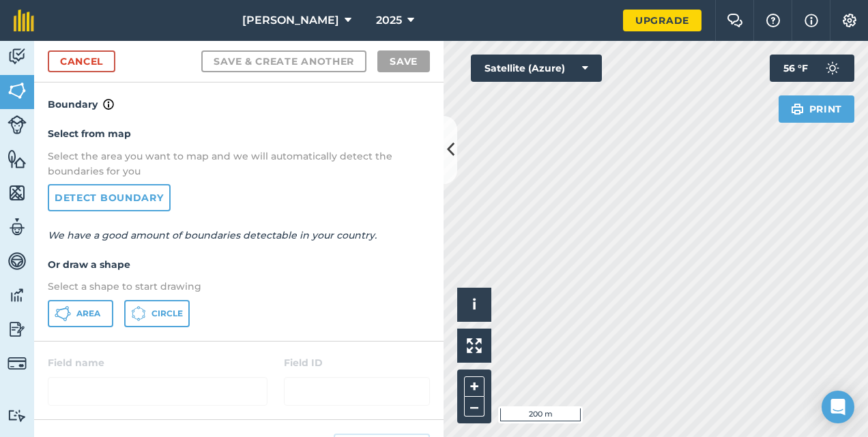 This screenshot has width=868, height=437. I want to click on img: svg+xml;base64,PHN2ZyB4bWxucz0iaHR0cDovL3d3dy53My5vcmcvMjAwMC9zdmciIHdpZHRoPSIxOSIgaGVpZ2h0PSIyNC..., so click(797, 109).